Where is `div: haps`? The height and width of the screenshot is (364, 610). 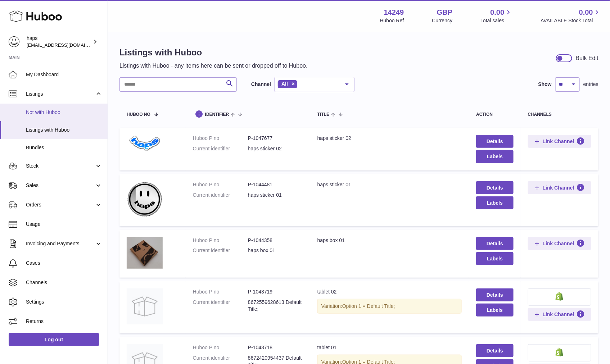
div: haps is located at coordinates (59, 42).